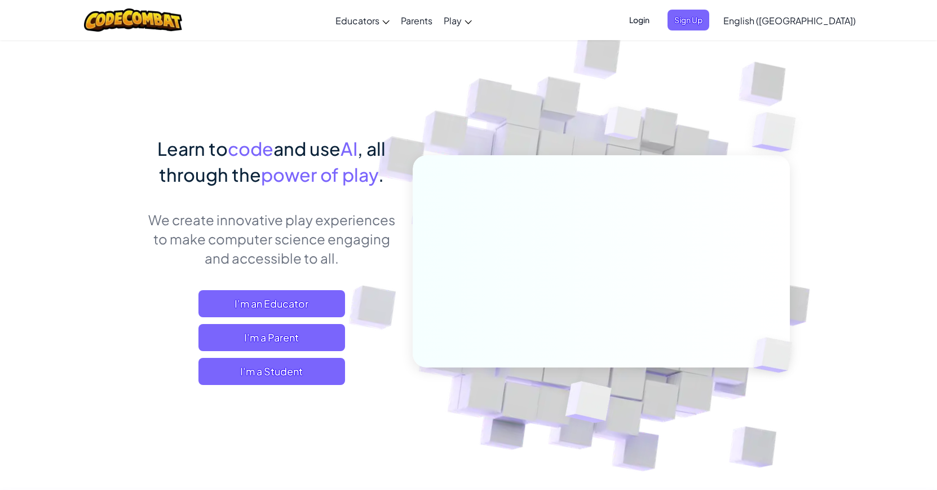  Describe the element at coordinates (272, 303) in the screenshot. I see `a: I'm an Educator` at that location.